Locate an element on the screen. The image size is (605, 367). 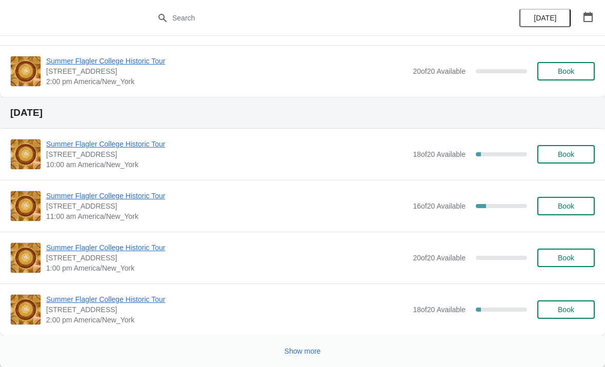
span: Show more is located at coordinates (302, 351).